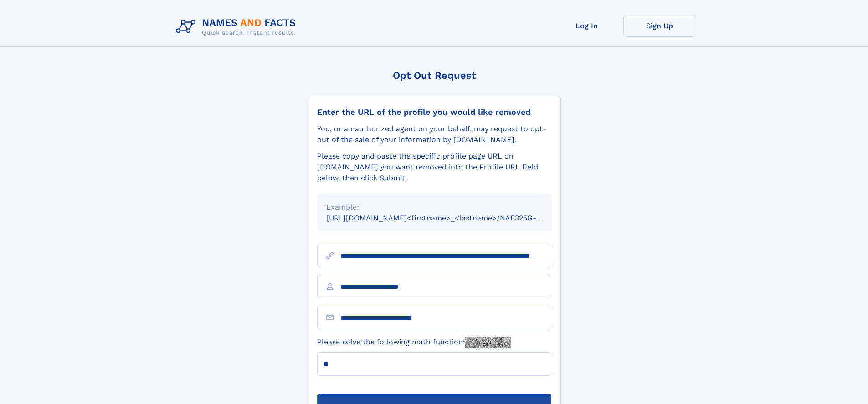  Describe the element at coordinates (238, 27) in the screenshot. I see `img: Logo Names and Facts` at that location.